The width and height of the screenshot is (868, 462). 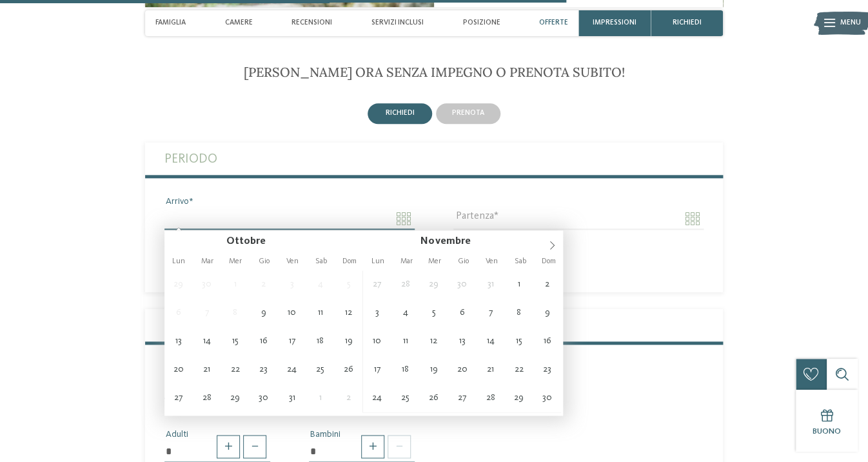 I want to click on span: Novembre 7, 2025, so click(x=491, y=313).